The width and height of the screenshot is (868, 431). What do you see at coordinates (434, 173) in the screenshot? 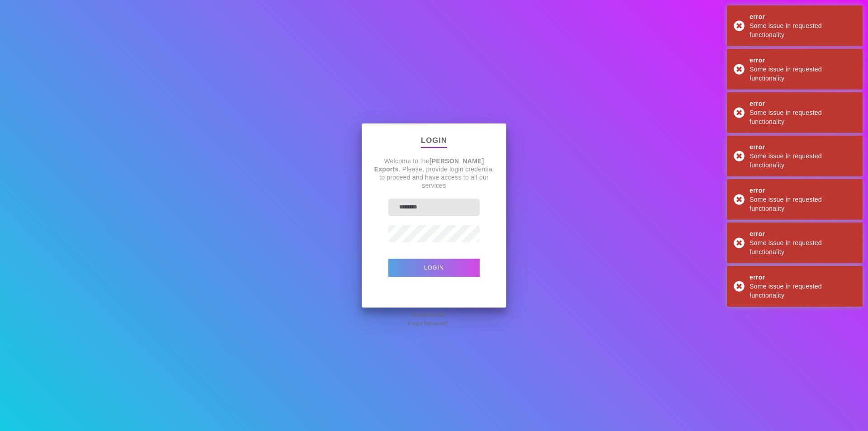
I see `p: Welcome to the . Please, provide login credential to proceed and have access to all our services` at bounding box center [434, 173].